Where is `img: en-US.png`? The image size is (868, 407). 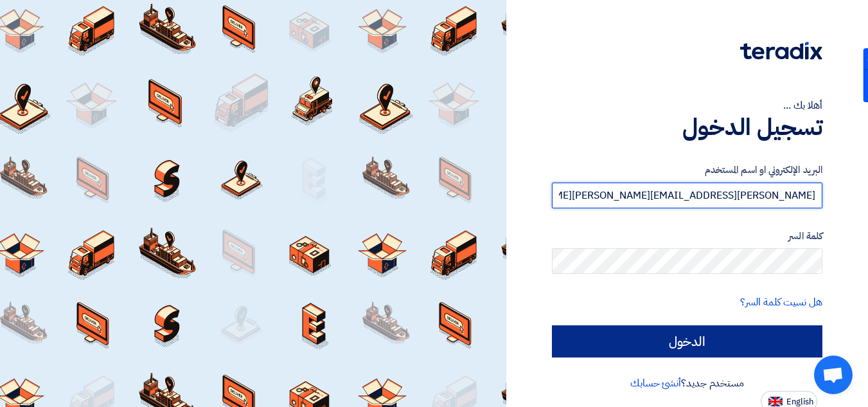 img: en-US.png is located at coordinates (775, 401).